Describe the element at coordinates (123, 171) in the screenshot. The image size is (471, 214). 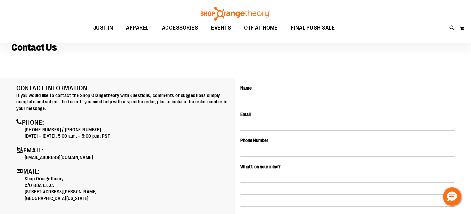
I see `h4: Mail:` at that location.